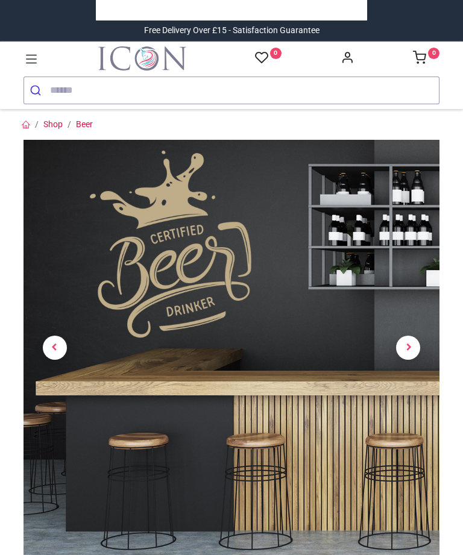  I want to click on a: Shop, so click(53, 124).